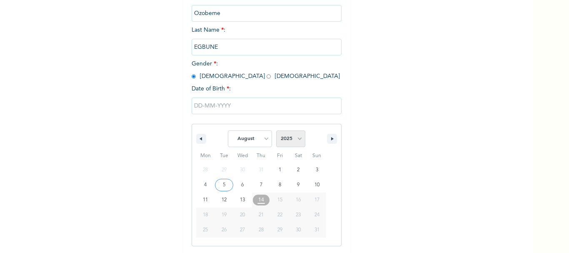 The height and width of the screenshot is (253, 569). Describe the element at coordinates (298, 230) in the screenshot. I see `button: 30` at that location.